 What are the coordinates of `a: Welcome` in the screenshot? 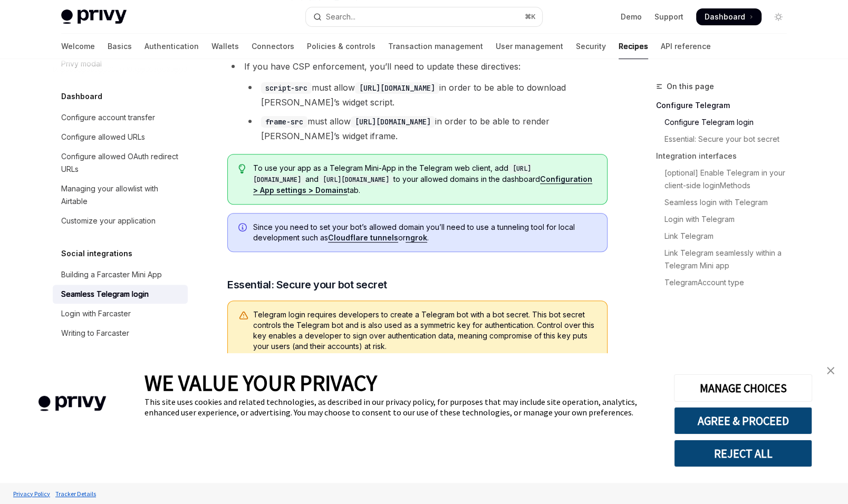 It's located at (78, 46).